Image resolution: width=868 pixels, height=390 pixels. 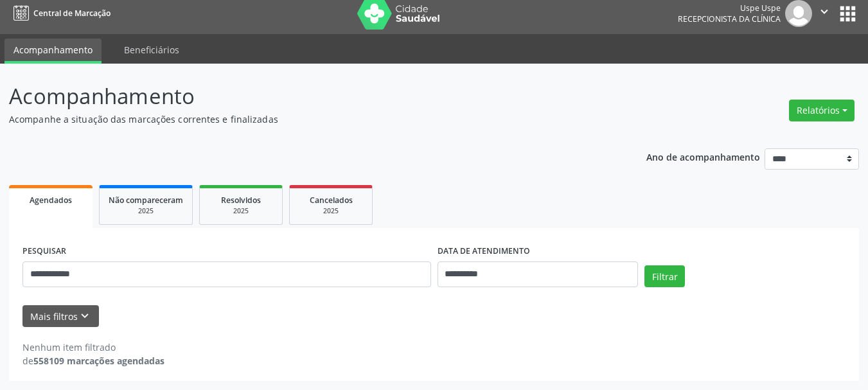 What do you see at coordinates (847, 14) in the screenshot?
I see `button: apps` at bounding box center [847, 14].